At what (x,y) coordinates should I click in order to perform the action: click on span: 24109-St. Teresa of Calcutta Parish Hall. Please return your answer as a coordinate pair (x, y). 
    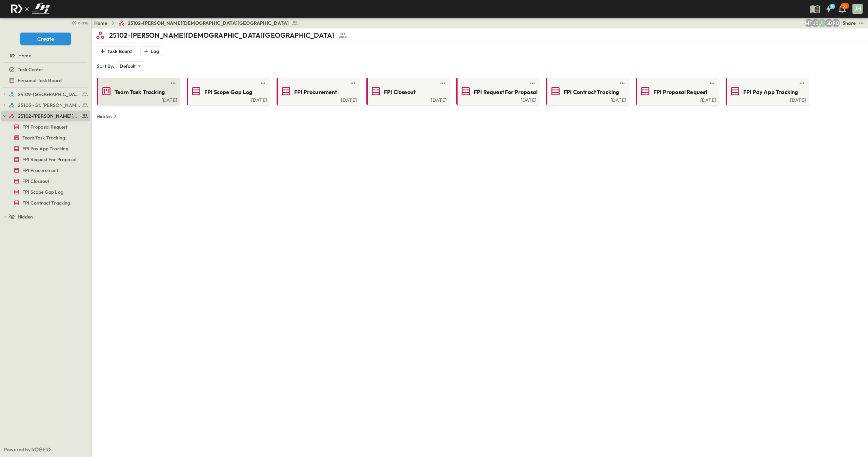
    Looking at the image, I should click on (49, 94).